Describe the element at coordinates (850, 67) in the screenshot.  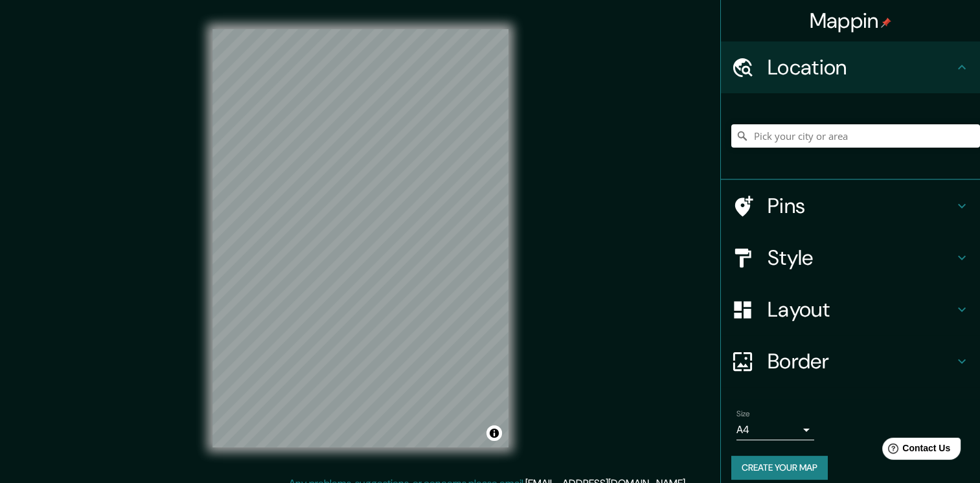
I see `div: Location` at that location.